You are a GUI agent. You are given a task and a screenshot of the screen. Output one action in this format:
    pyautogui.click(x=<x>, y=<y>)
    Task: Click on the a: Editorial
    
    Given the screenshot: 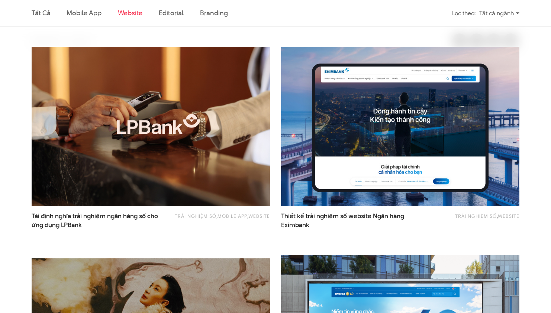 What is the action you would take?
    pyautogui.click(x=171, y=13)
    